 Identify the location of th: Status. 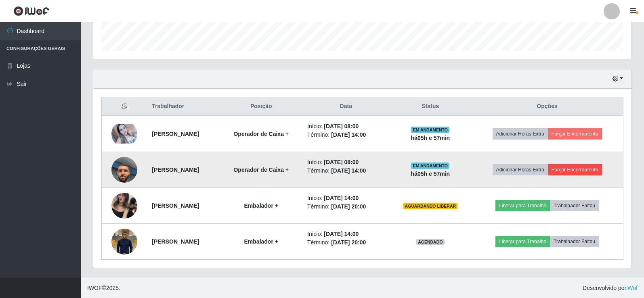
(430, 106).